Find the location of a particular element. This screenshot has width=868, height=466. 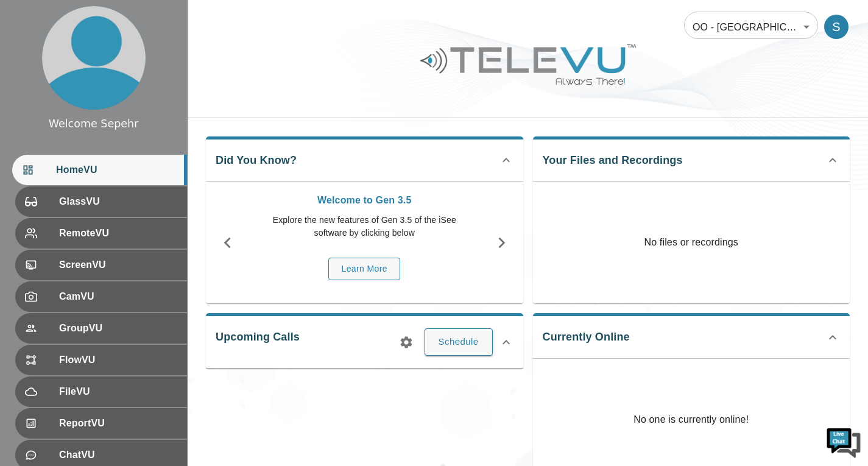

span: FlowVU is located at coordinates (118, 360).